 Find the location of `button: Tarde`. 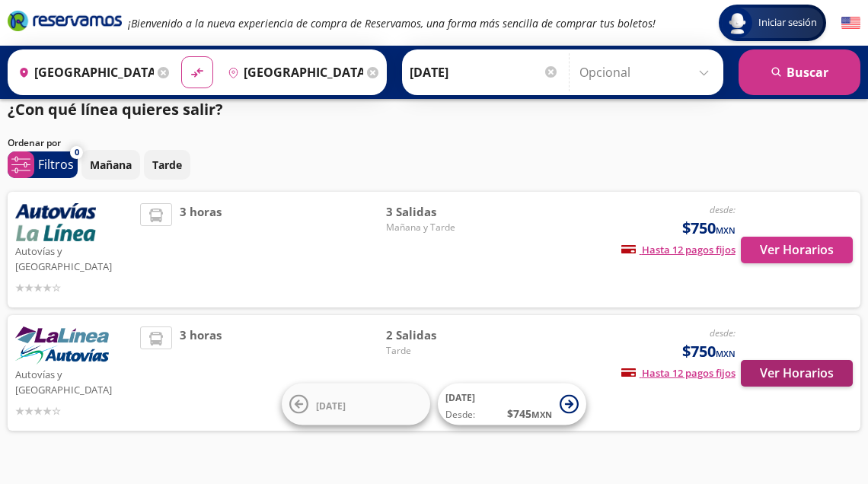

button: Tarde is located at coordinates (166, 164).